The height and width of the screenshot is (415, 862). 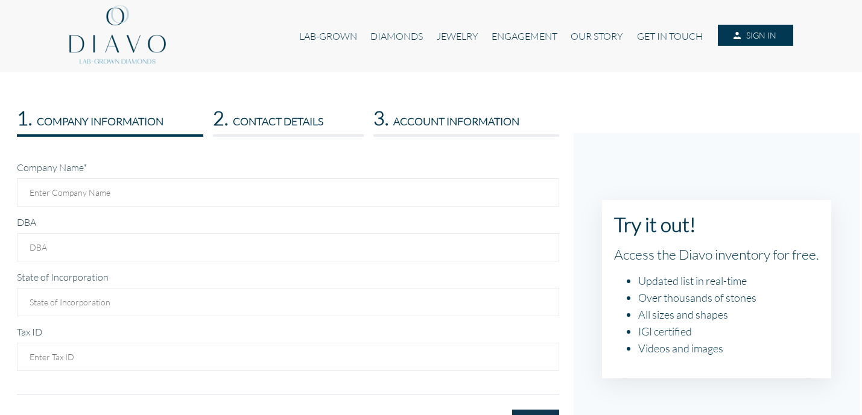 What do you see at coordinates (27, 222) in the screenshot?
I see `label: DBA` at bounding box center [27, 222].